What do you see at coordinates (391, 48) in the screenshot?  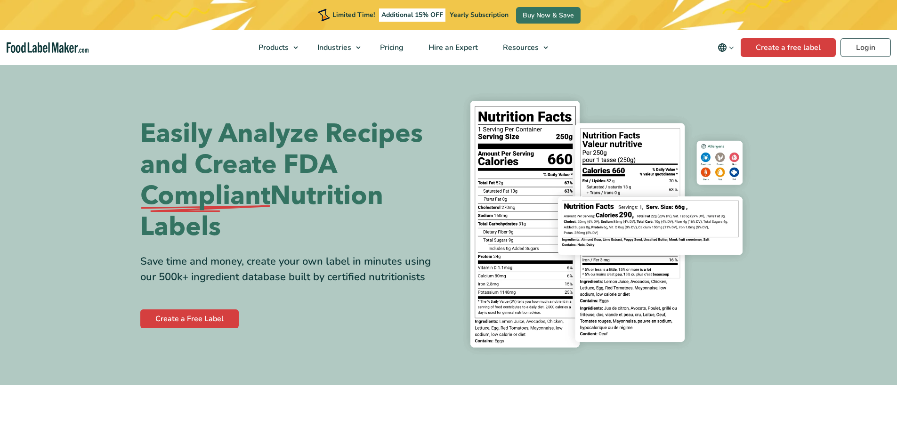 I see `a: Pricing` at bounding box center [391, 48].